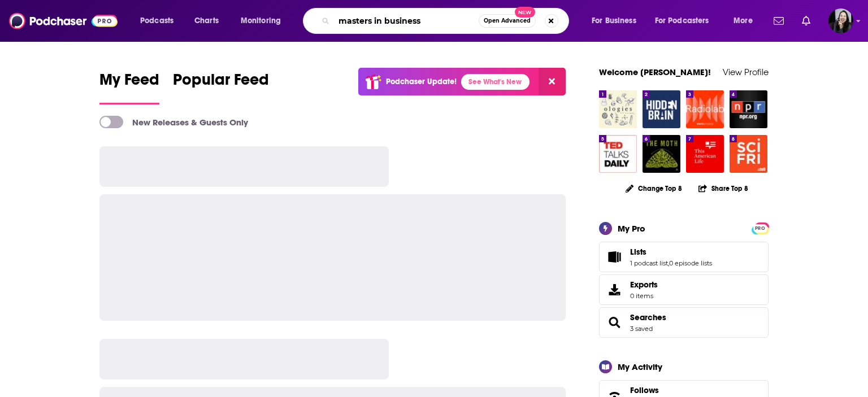  Describe the element at coordinates (495, 82) in the screenshot. I see `a: See What's New` at that location.